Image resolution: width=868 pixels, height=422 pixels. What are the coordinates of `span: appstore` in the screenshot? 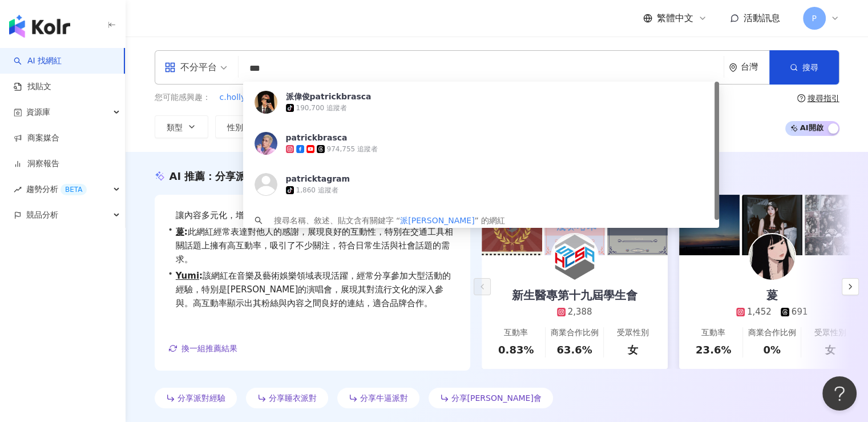 It's located at (170, 67).